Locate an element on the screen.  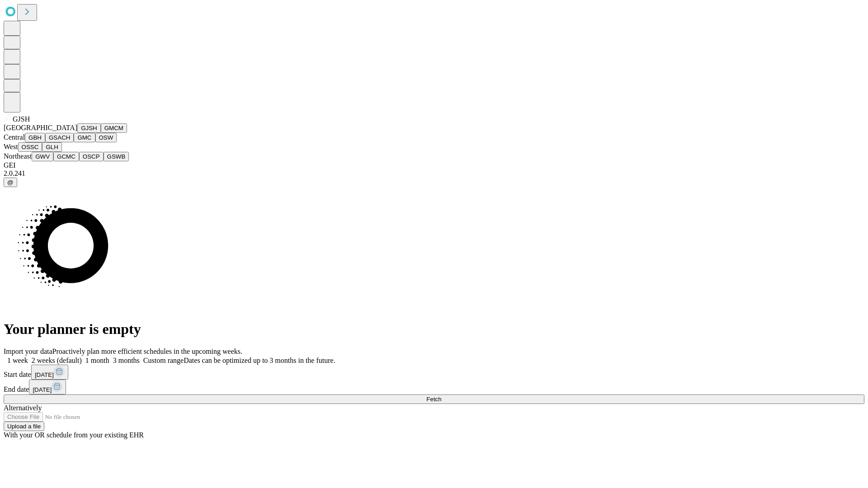
button: GLH is located at coordinates (51, 147).